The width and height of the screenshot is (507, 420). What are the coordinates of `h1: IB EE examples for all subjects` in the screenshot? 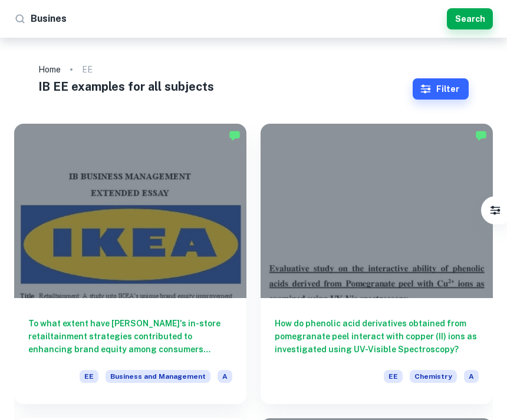 It's located at (226, 87).